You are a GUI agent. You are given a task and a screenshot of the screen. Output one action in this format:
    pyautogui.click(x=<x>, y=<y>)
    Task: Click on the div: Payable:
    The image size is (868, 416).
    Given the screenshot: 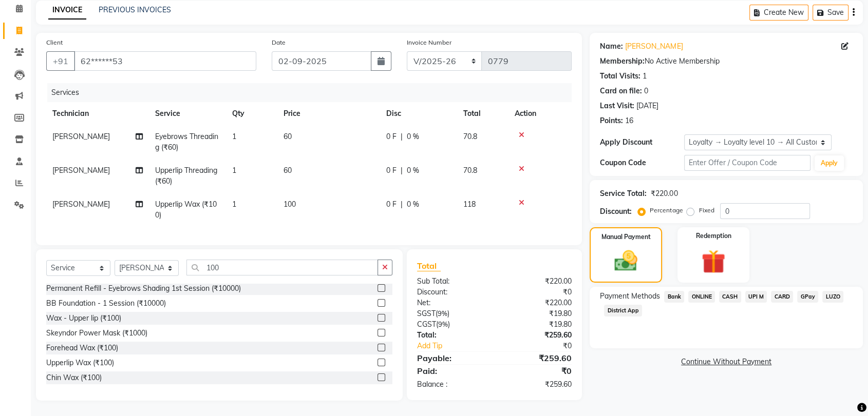 What is the action you would take?
    pyautogui.click(x=452, y=358)
    